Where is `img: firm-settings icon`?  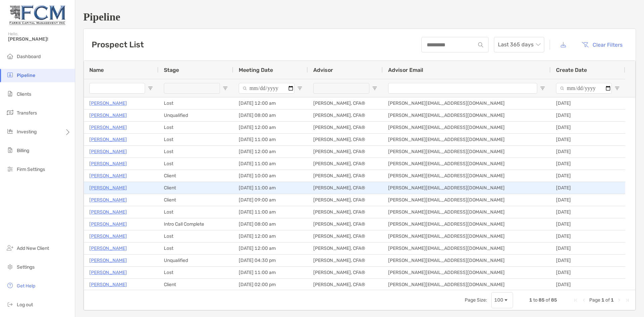 img: firm-settings icon is located at coordinates (10, 169).